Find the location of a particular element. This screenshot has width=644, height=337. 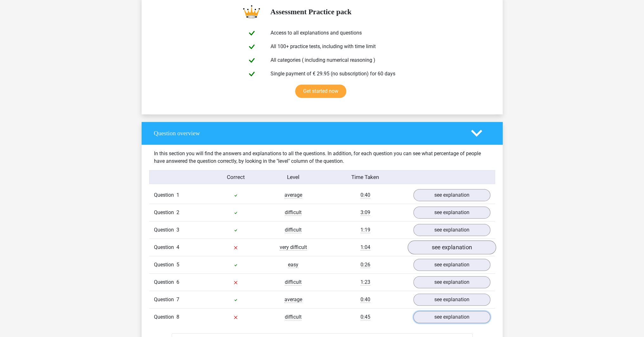

span: 8 is located at coordinates (177, 317).